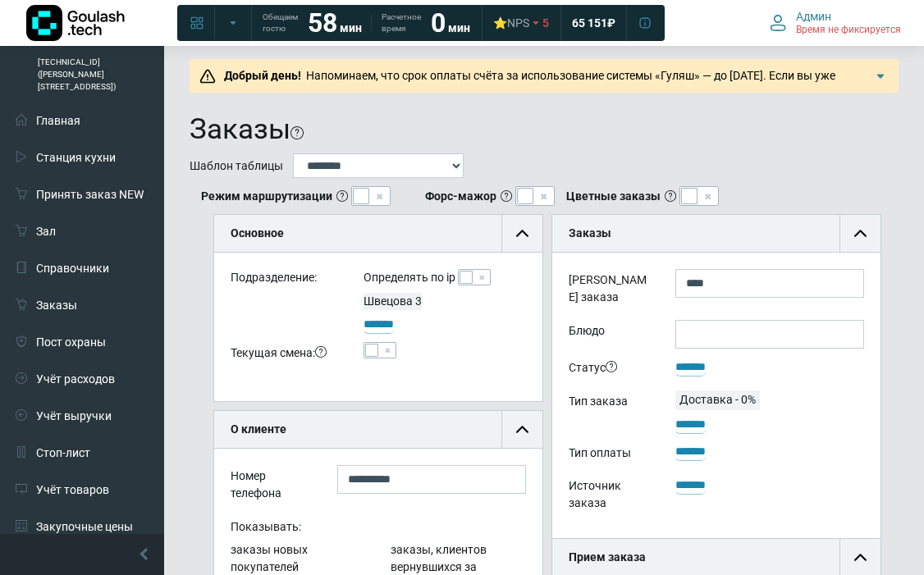  Describe the element at coordinates (610, 496) in the screenshot. I see `div: Источник заказа` at that location.